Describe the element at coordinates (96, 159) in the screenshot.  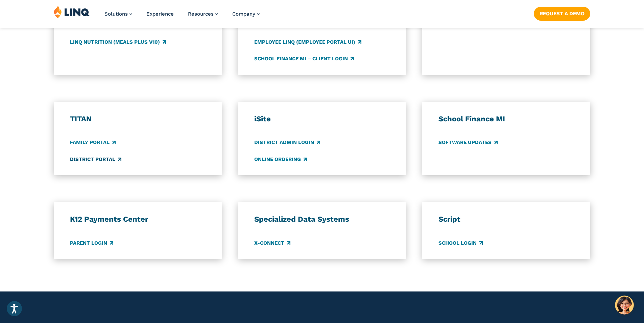
I see `a: District Portal` at that location.